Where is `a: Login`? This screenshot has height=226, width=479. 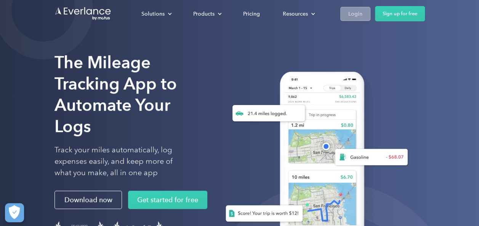
a: Login is located at coordinates (355, 14).